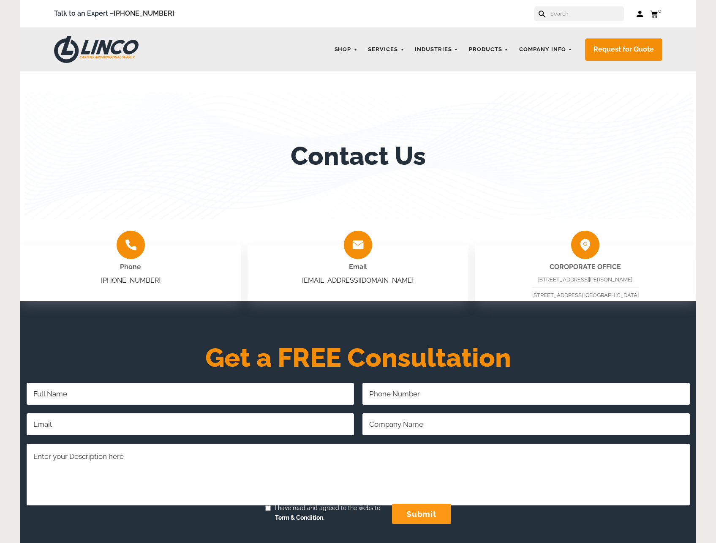 The height and width of the screenshot is (543, 716). I want to click on a: Log in, so click(640, 14).